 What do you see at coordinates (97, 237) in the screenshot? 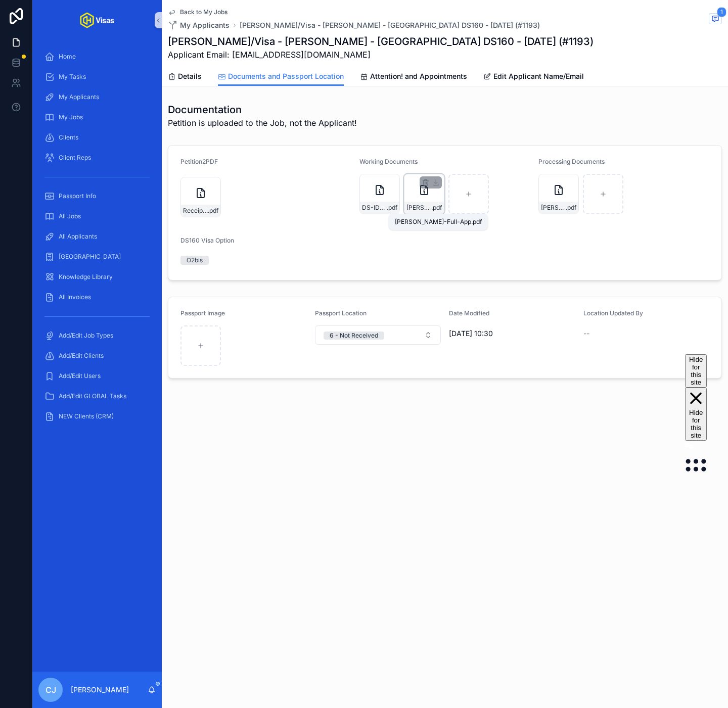
I see `a: All Applicants` at bounding box center [97, 237].